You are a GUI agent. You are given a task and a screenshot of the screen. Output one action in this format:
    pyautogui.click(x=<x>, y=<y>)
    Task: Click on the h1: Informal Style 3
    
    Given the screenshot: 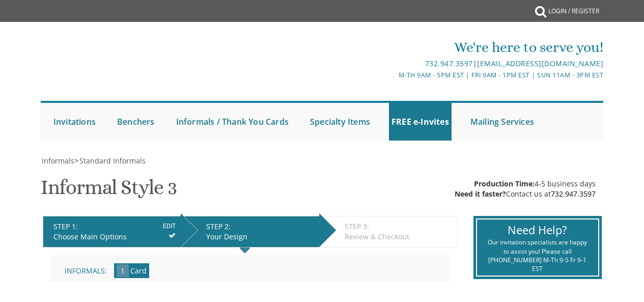 What is the action you would take?
    pyautogui.click(x=109, y=191)
    